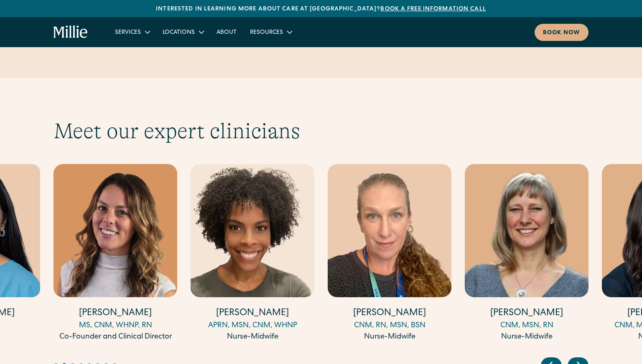  Describe the element at coordinates (561, 32) in the screenshot. I see `a: Book now` at that location.